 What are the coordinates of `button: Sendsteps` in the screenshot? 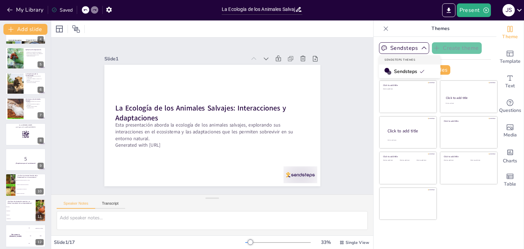 It's located at (404, 48).